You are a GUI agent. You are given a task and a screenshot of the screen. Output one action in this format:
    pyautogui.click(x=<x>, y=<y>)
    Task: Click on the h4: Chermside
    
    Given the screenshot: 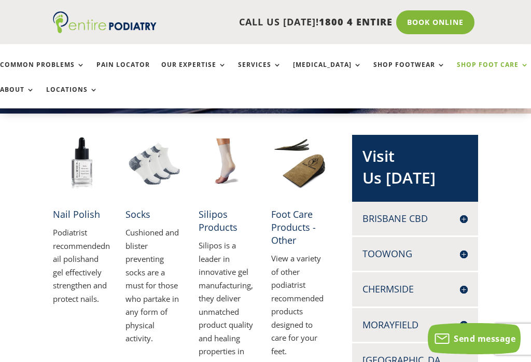 What is the action you would take?
    pyautogui.click(x=415, y=289)
    